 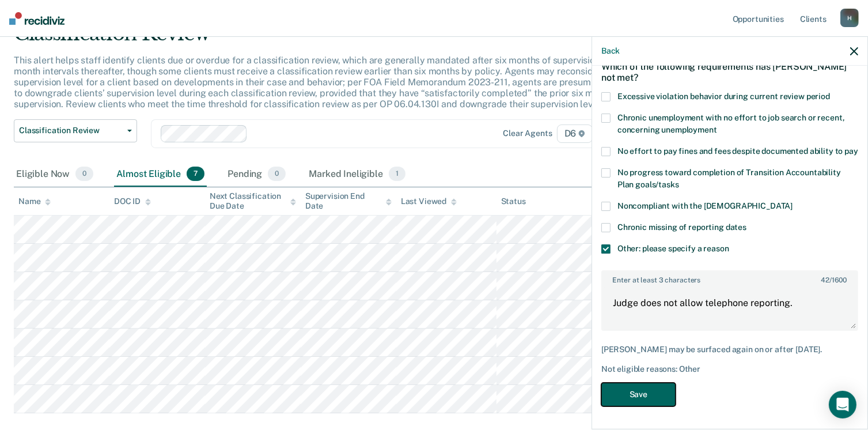 I want to click on div: Status, so click(x=513, y=201).